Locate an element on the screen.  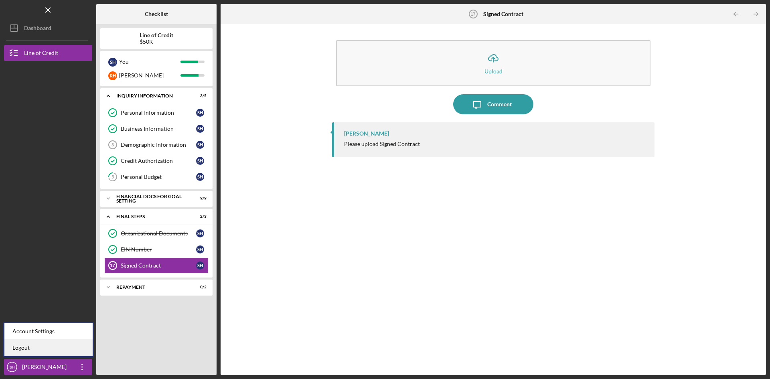
div: Dashboard is located at coordinates (38, 29).